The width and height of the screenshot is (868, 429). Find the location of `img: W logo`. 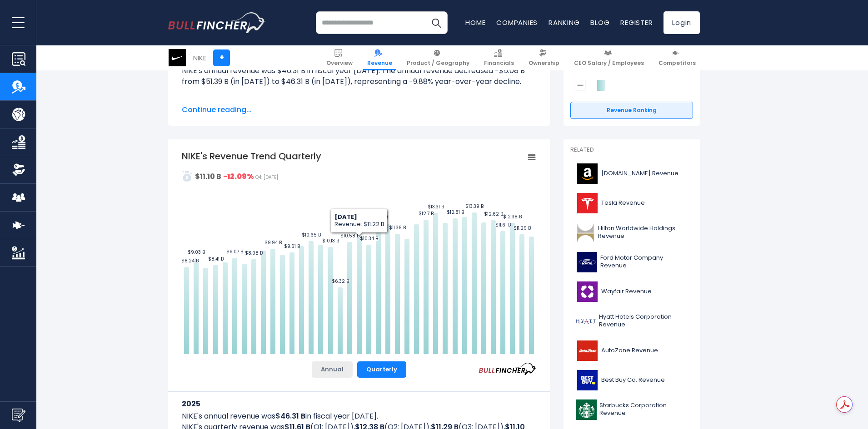

img: W logo is located at coordinates (587, 292).